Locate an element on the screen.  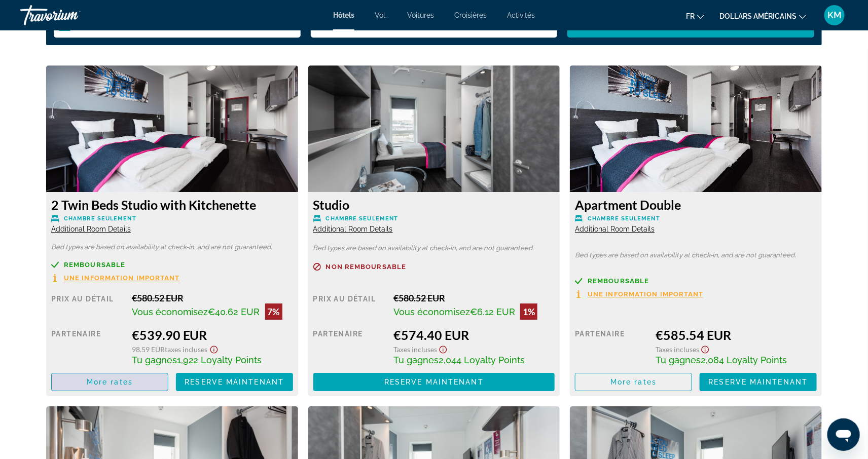
font: fr is located at coordinates (690, 16).